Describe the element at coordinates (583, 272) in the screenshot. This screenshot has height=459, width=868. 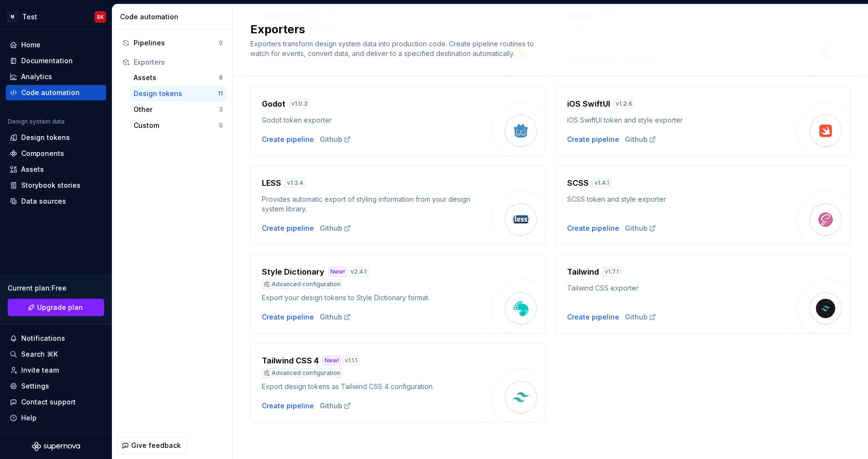
I see `h4: Tailwind` at that location.